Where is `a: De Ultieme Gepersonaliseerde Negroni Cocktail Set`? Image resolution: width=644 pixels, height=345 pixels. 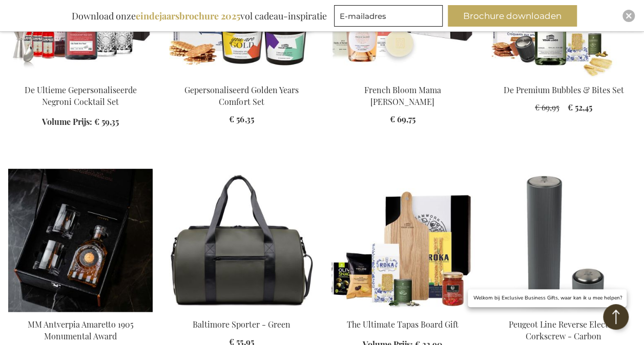
a: De Ultieme Gepersonaliseerde Negroni Cocktail Set is located at coordinates (80, 95).